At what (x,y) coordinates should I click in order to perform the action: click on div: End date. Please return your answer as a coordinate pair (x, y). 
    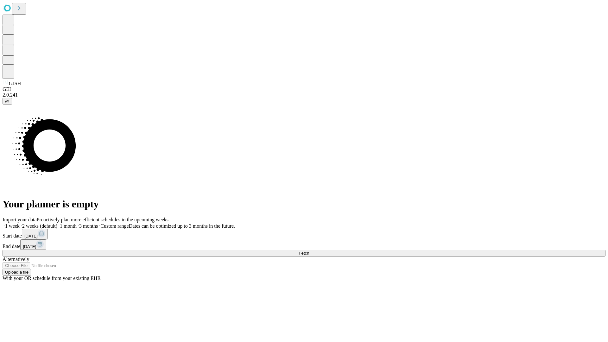
    Looking at the image, I should click on (304, 245).